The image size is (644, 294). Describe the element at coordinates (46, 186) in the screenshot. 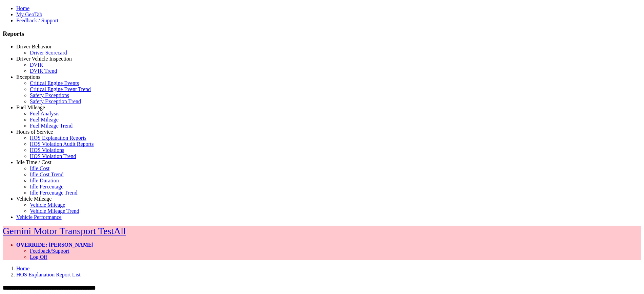

I see `a: Idle Percentage` at that location.